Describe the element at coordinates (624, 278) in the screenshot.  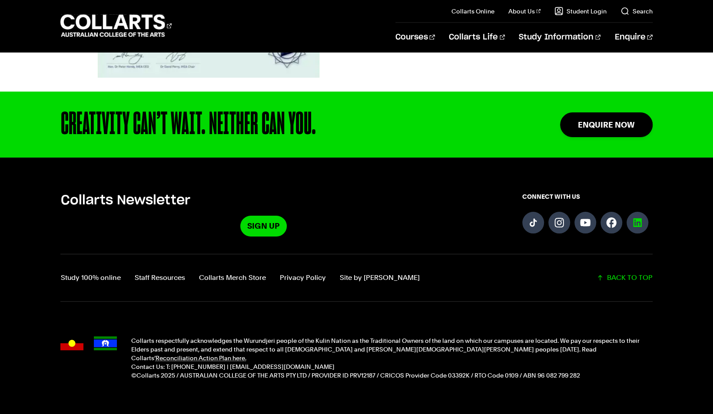
I see `a: Scroll back to top of the page` at that location.